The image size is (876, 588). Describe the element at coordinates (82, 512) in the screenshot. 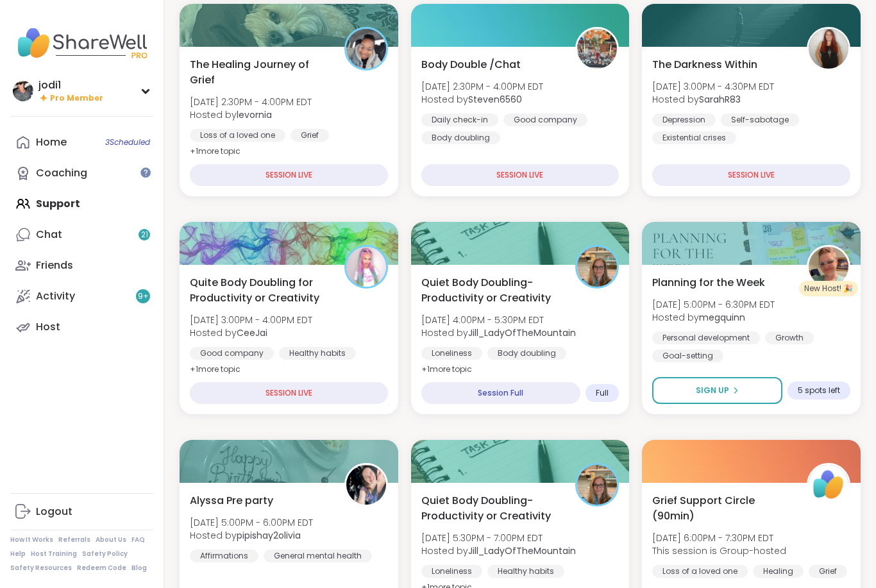

I see `a: Logout` at that location.